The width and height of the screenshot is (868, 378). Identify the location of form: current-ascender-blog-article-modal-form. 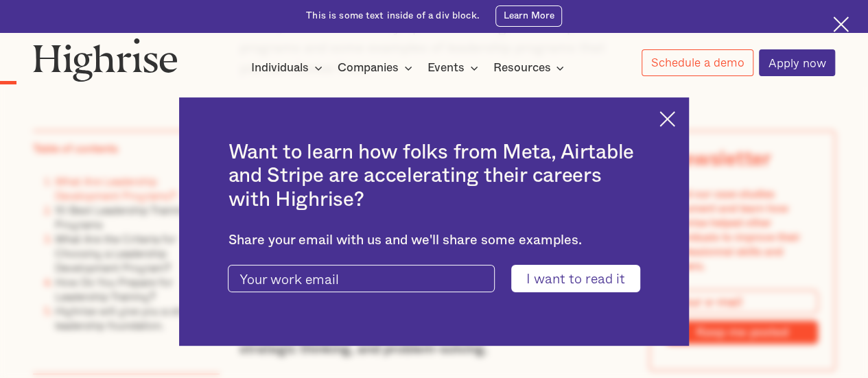
(434, 278).